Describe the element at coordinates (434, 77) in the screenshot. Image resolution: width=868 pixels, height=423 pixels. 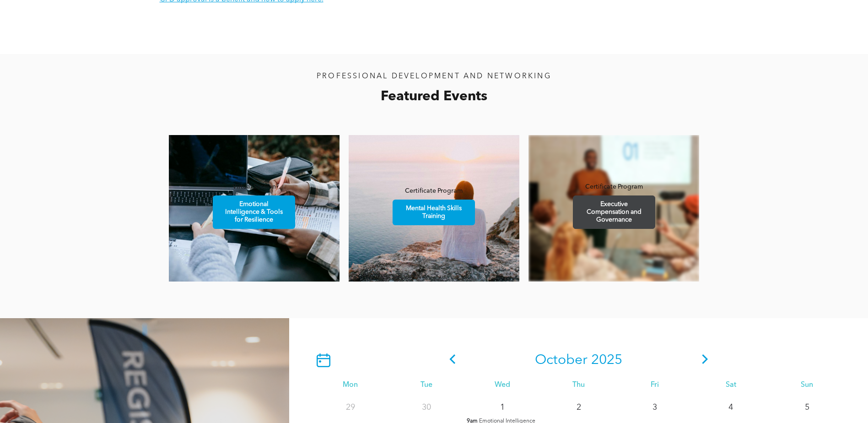
I see `span: PROFESSIONAL DEVELOPMENT AND NETWORKING` at that location.